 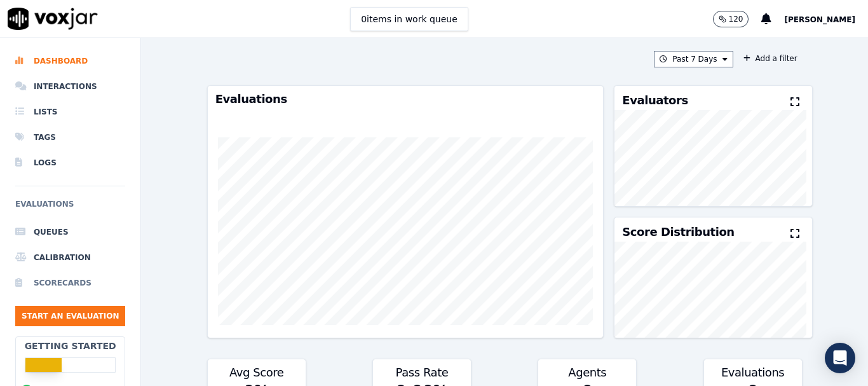 I want to click on li: Interactions, so click(x=70, y=87).